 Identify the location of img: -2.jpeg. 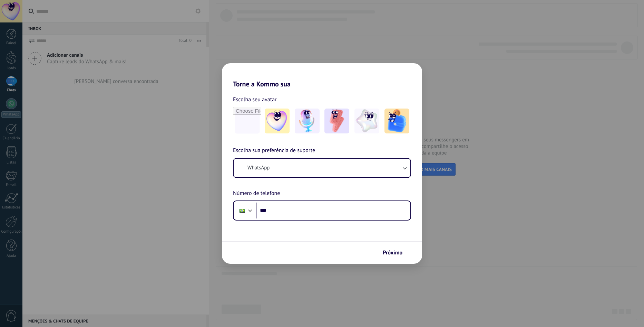
(307, 121).